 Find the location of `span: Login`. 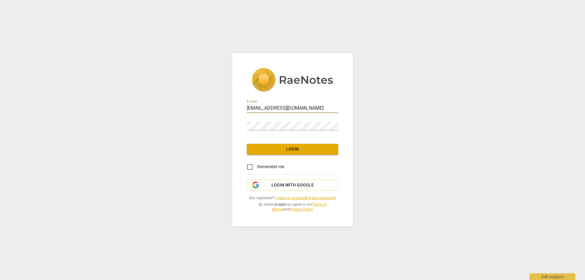

span: Login is located at coordinates (293, 149).